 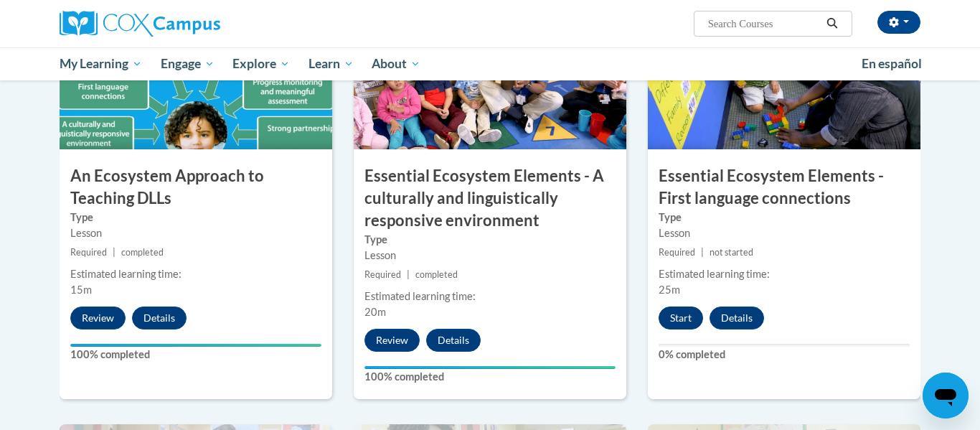 What do you see at coordinates (892, 63) in the screenshot?
I see `span: En español` at bounding box center [892, 63].